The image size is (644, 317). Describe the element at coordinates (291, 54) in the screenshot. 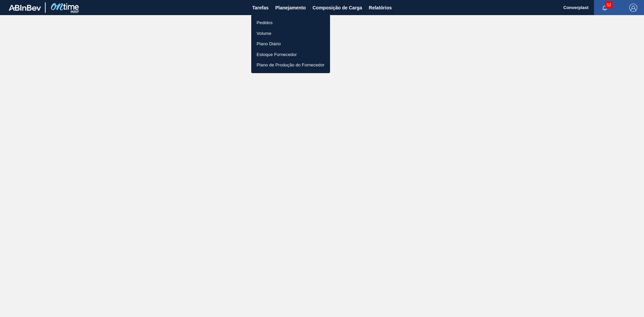

I see `a: Estoque Fornecedor` at that location.